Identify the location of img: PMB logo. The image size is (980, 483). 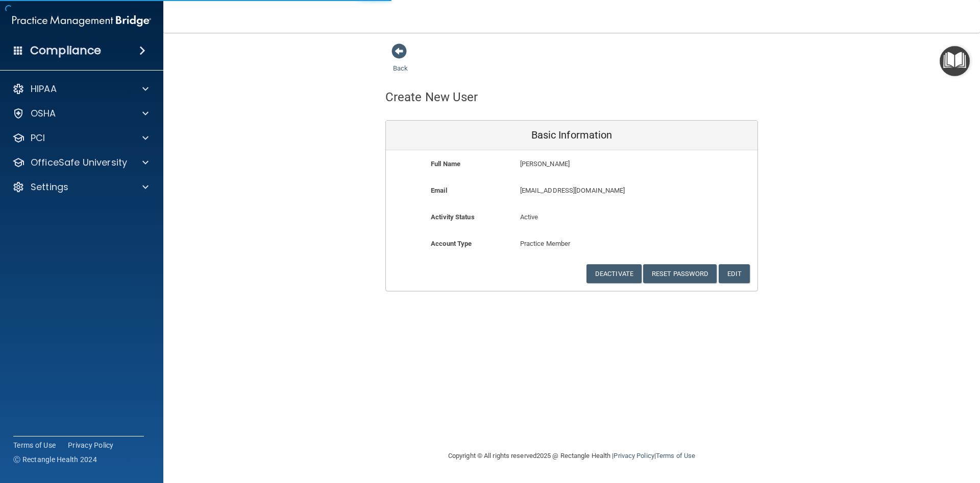
(82, 21).